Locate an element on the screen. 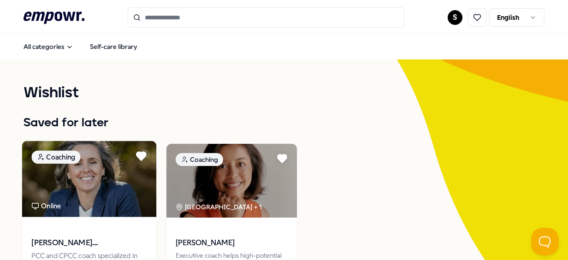 Image resolution: width=568 pixels, height=260 pixels. nav: Main is located at coordinates (80, 47).